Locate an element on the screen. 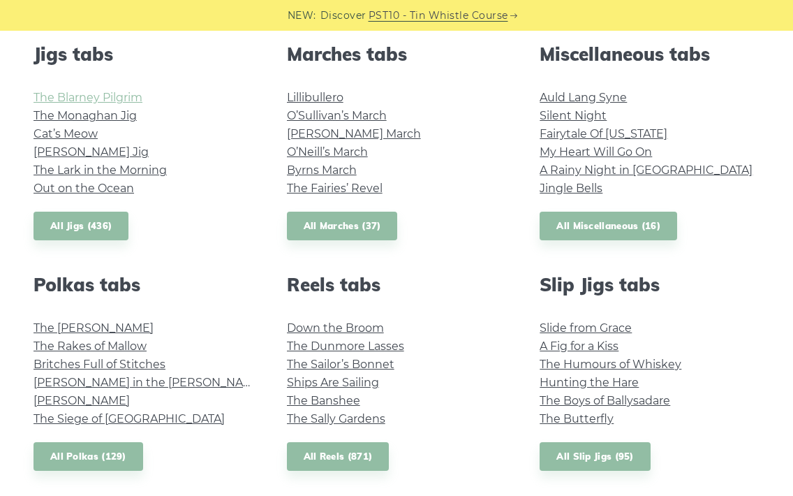  a: The Rakes of Mallow is located at coordinates (90, 346).